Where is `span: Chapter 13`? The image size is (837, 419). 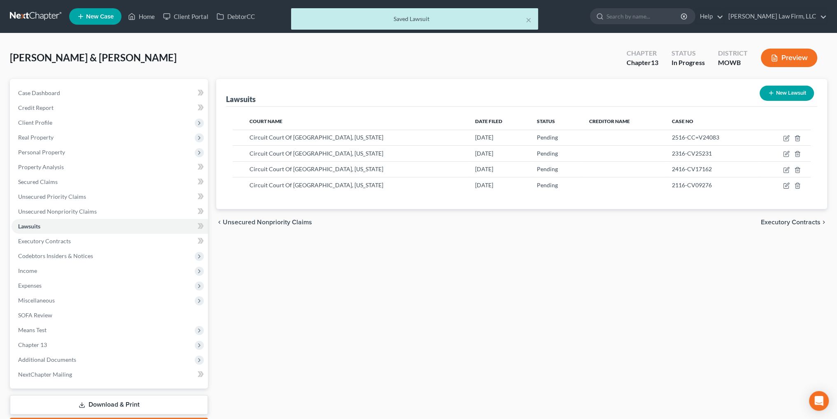 span: Chapter 13 is located at coordinates (33, 344).